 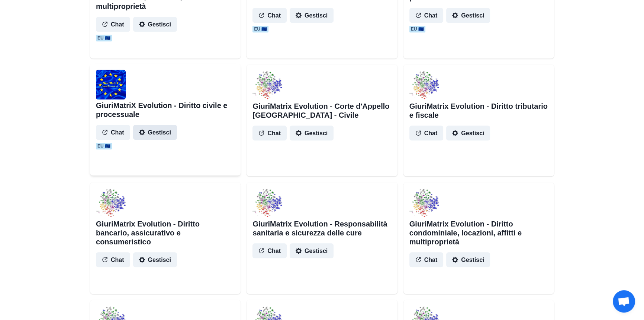 What do you see at coordinates (479, 233) in the screenshot?
I see `h2: GiuriMatrix Evolution - Diritto condominiale, locazioni, affitti e multiproprietà` at bounding box center [479, 233].